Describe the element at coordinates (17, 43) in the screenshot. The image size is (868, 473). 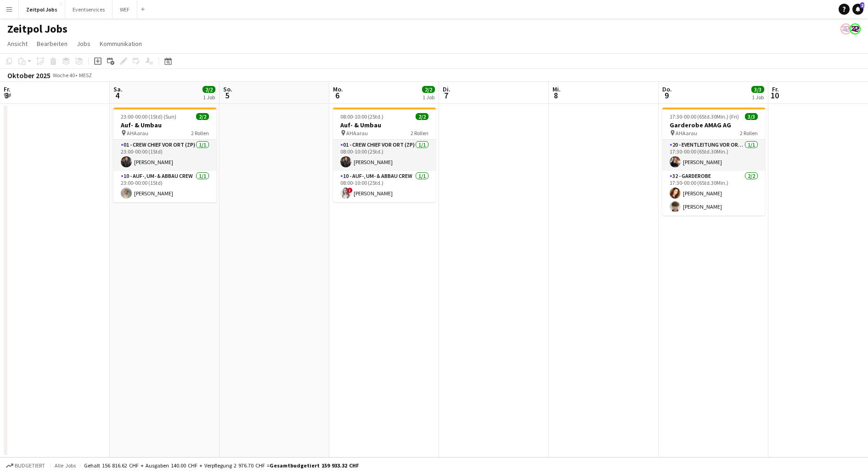
I see `span: Ansicht` at that location.